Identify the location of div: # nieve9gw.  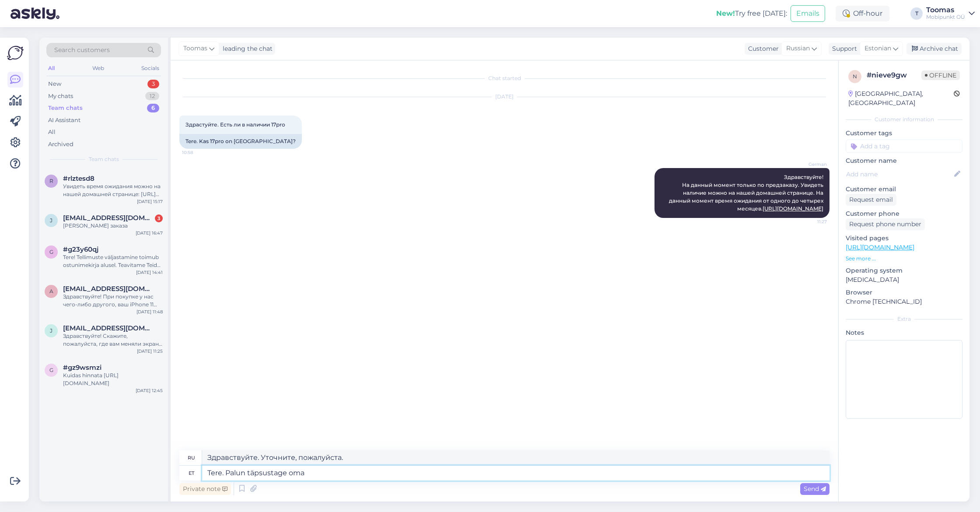
(894, 75).